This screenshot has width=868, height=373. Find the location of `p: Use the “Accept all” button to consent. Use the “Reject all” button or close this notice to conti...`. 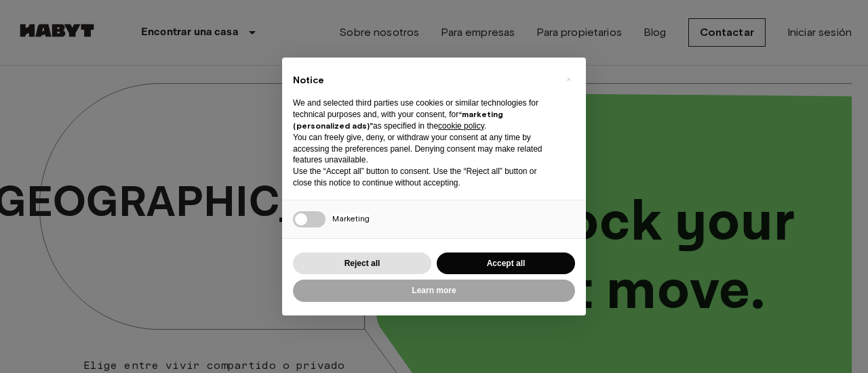

p: Use the “Accept all” button to consent. Use the “Reject all” button or close this notice to conti... is located at coordinates (423, 177).